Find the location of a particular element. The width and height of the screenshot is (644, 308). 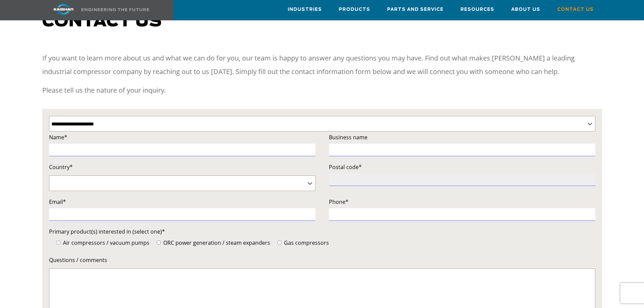

span: About Us is located at coordinates (525, 10).